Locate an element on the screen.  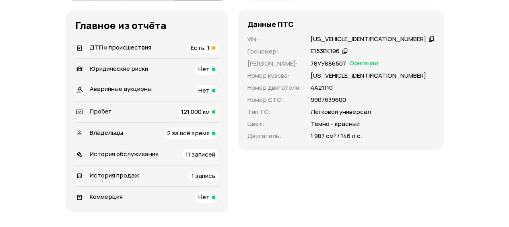
span: История обслуживания is located at coordinates (124, 154).